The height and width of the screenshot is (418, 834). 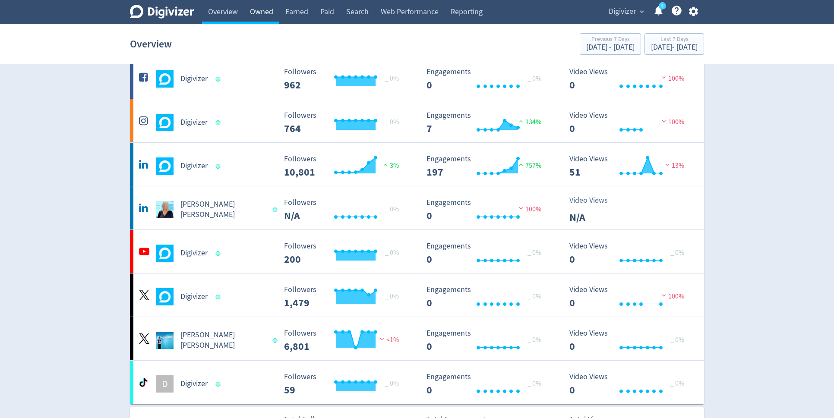 I want to click on span: 134%, so click(x=529, y=122).